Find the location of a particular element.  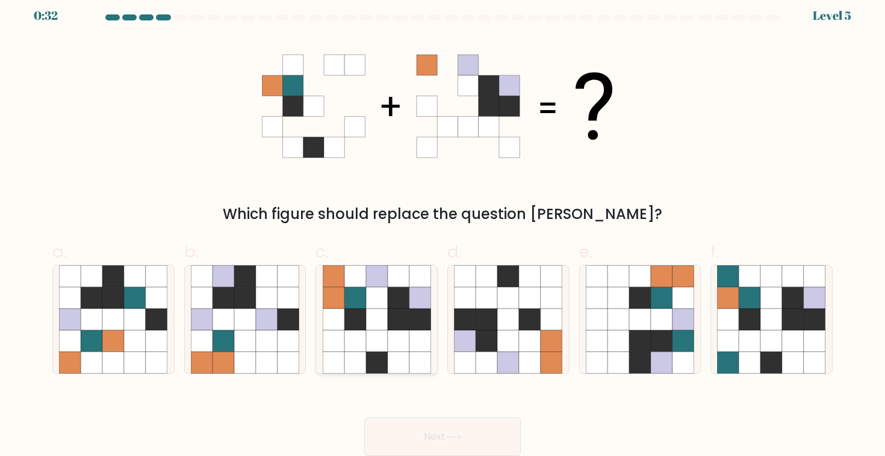

button: Next is located at coordinates (442, 437).